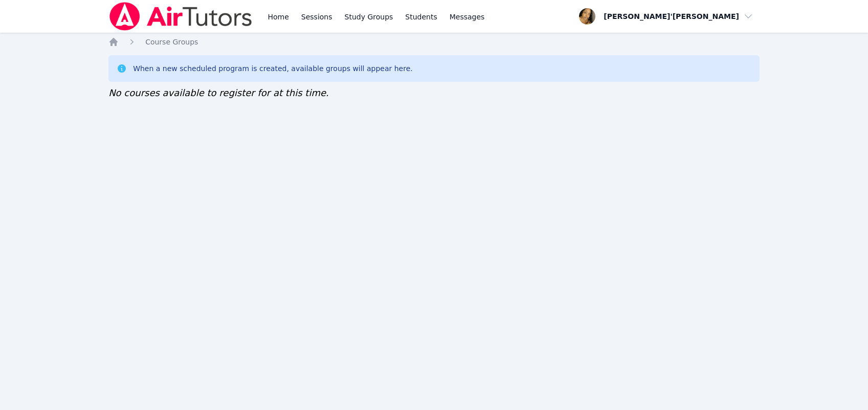 The width and height of the screenshot is (868, 410). What do you see at coordinates (272, 69) in the screenshot?
I see `div: When a new scheduled program is created, available groups will appear here.` at bounding box center [272, 69].